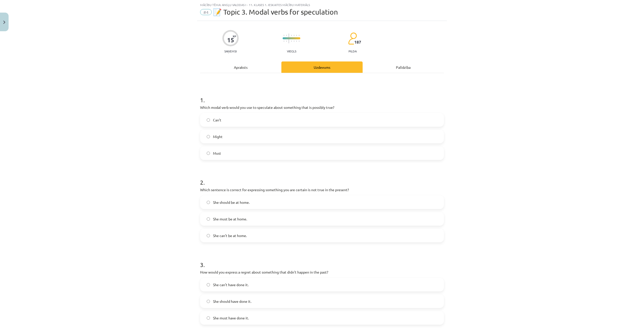 Image resolution: width=644 pixels, height=333 pixels. What do you see at coordinates (232, 301) in the screenshot?
I see `span: She should have done it.` at bounding box center [232, 301].